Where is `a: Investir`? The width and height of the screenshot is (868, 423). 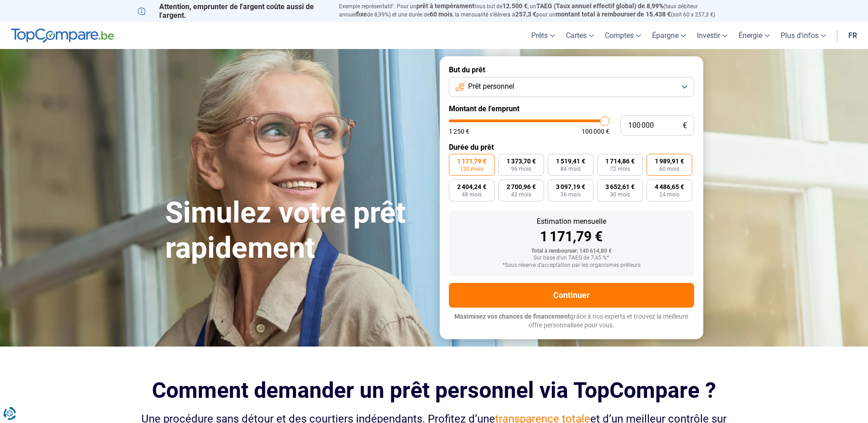 a: Investir is located at coordinates (712, 35).